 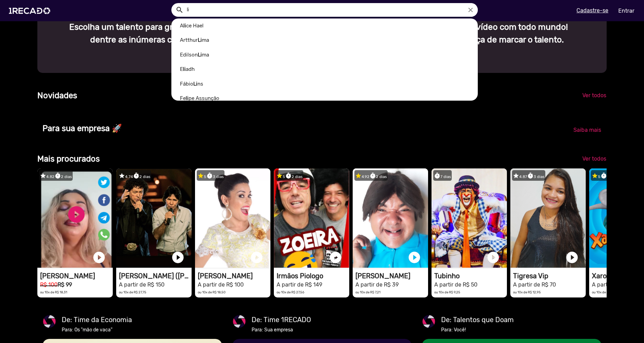 What do you see at coordinates (330, 10) in the screenshot?
I see `input: Pesquisar...` at bounding box center [330, 10].